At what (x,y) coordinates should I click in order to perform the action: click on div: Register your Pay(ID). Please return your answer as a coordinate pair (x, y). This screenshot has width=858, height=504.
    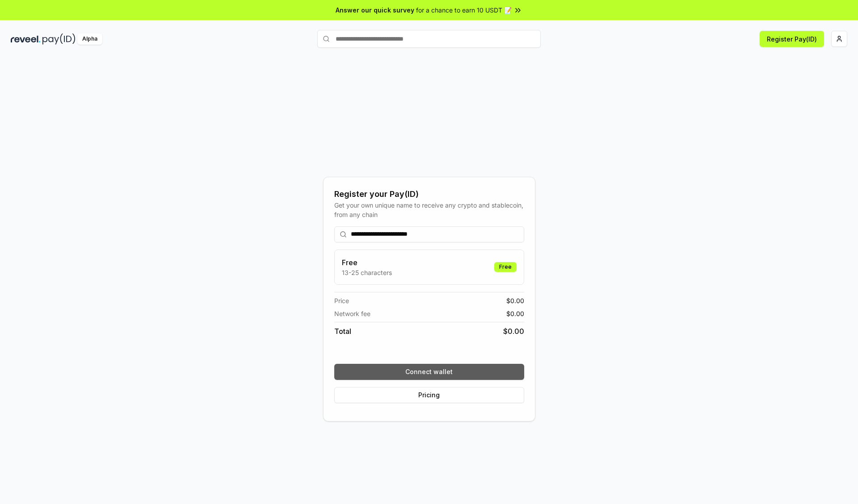
    Looking at the image, I should click on (429, 195).